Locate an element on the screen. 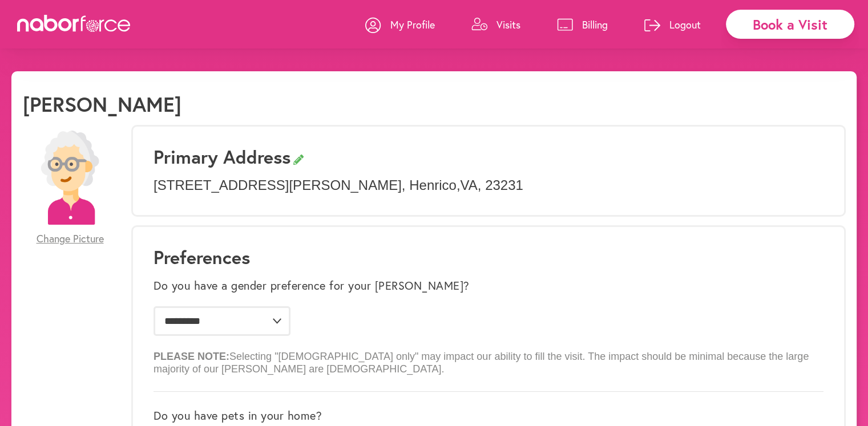  div: Book a Visit is located at coordinates (789, 24).